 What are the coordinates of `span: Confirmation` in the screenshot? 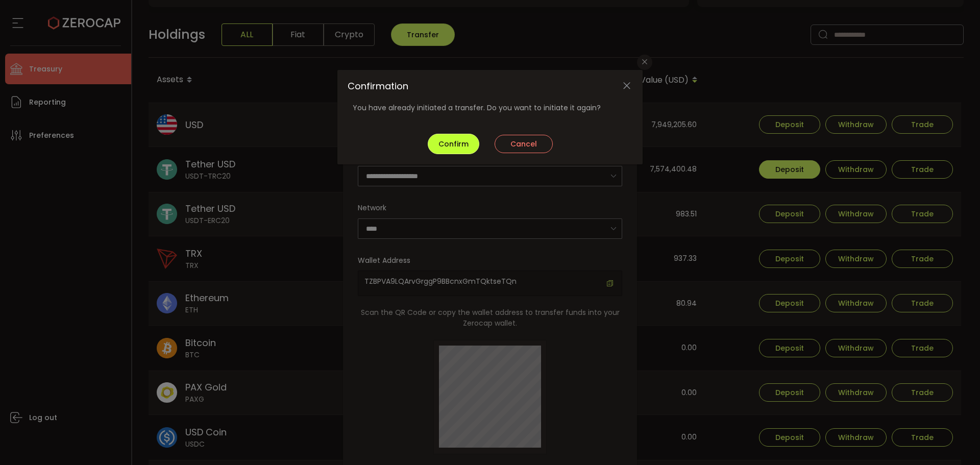 It's located at (378, 86).